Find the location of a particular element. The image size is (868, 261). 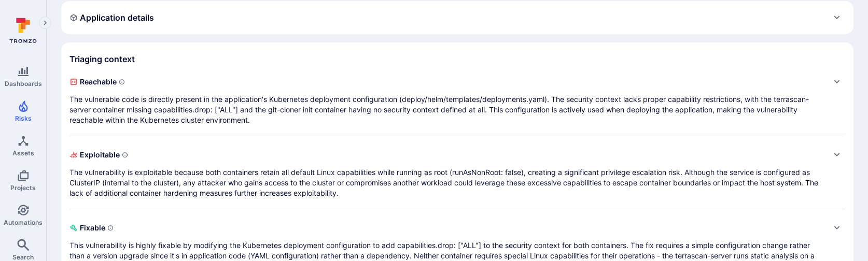

svg: Indicates if a vulnerability can be exploited by an attacker to gain unauthorized access, execute... is located at coordinates (125, 155).